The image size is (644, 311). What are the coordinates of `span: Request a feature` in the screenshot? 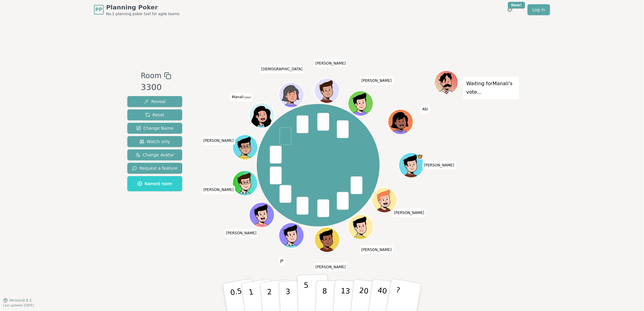 It's located at (155, 168).